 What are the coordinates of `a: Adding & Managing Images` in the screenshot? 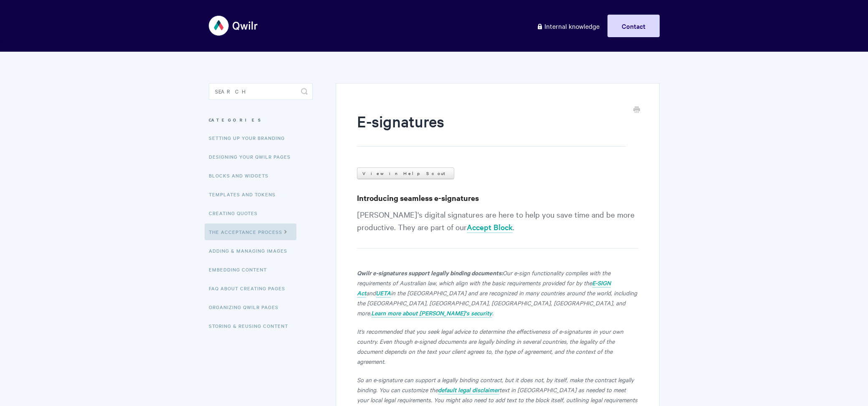 It's located at (251, 250).